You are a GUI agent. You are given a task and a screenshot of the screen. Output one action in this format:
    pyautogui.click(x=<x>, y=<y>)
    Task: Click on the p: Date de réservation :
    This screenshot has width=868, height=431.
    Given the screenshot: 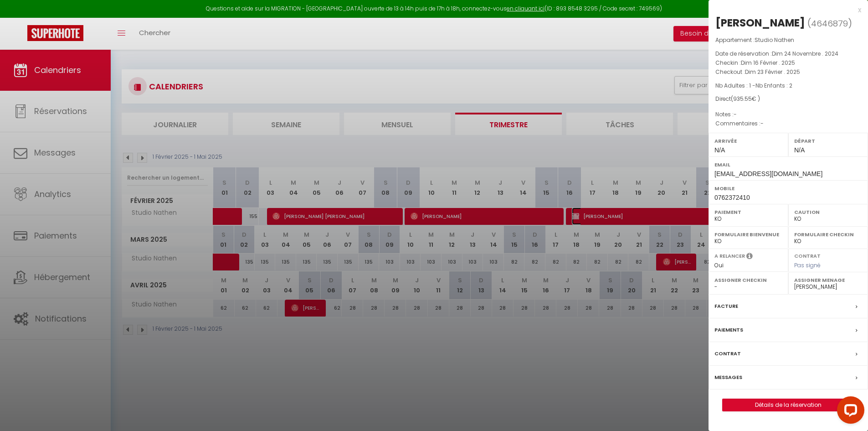 What is the action you would take?
    pyautogui.click(x=788, y=54)
    